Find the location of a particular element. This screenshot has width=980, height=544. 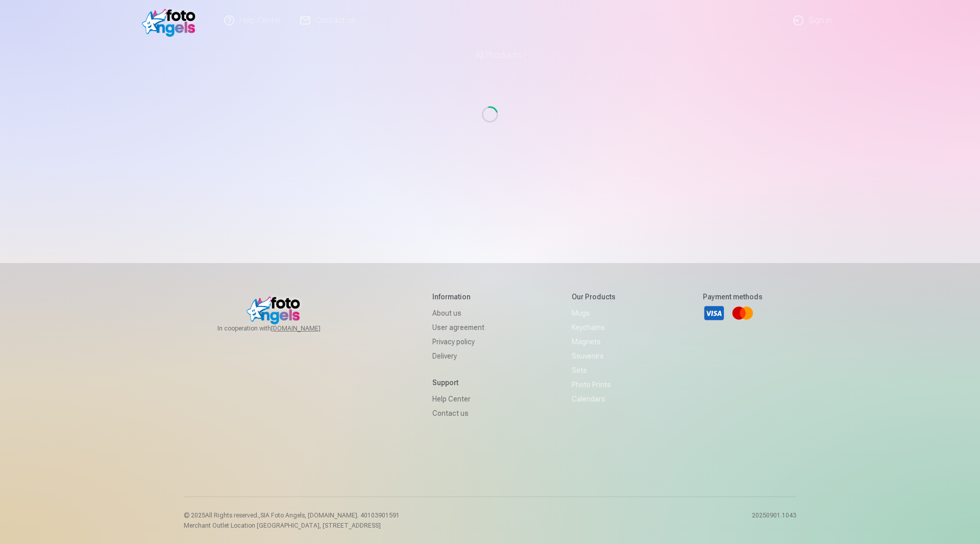

h5: Payment methods is located at coordinates (732, 296).